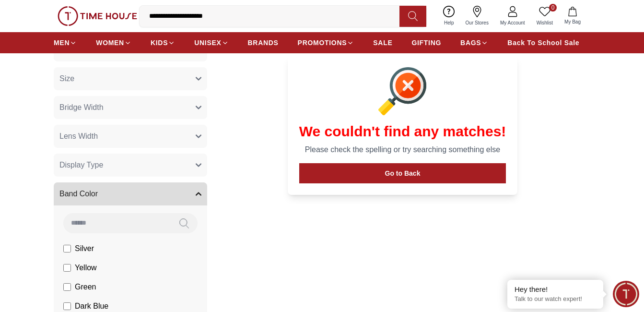 The width and height of the screenshot is (644, 312). I want to click on p: Please check the spelling or try searching something else, so click(403, 150).